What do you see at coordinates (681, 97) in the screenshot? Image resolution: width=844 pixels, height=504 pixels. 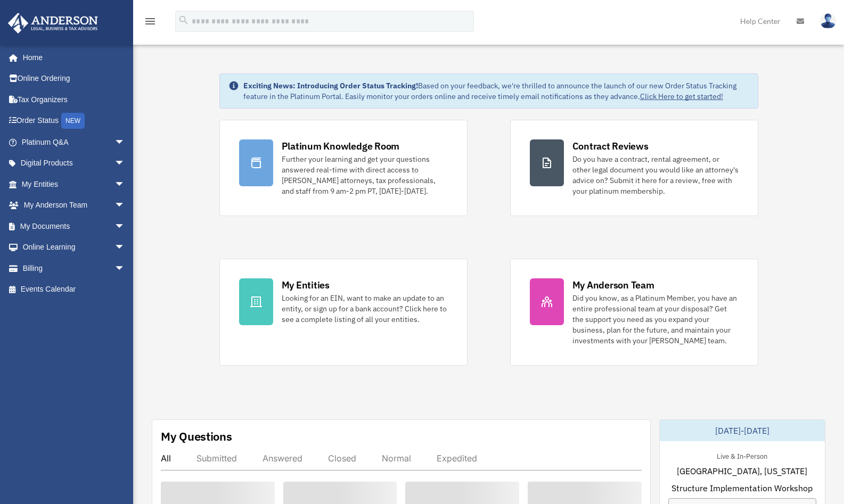 I see `a: Click Here to get started!` at bounding box center [681, 97].